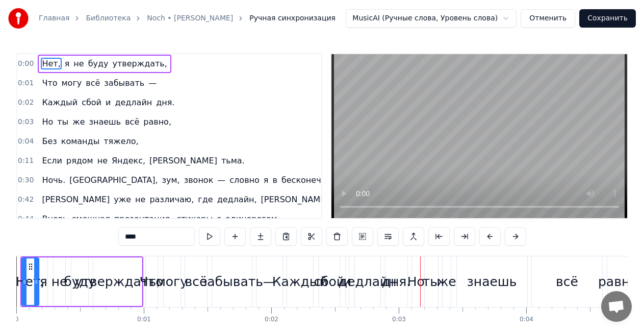  What do you see at coordinates (447, 282) in the screenshot?
I see `div: же` at bounding box center [447, 282].